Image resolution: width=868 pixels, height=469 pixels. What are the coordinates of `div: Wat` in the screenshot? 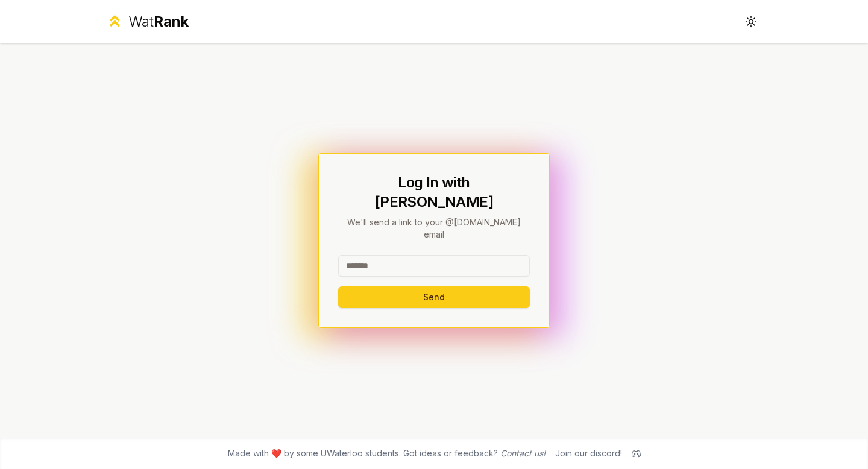 It's located at (159, 22).